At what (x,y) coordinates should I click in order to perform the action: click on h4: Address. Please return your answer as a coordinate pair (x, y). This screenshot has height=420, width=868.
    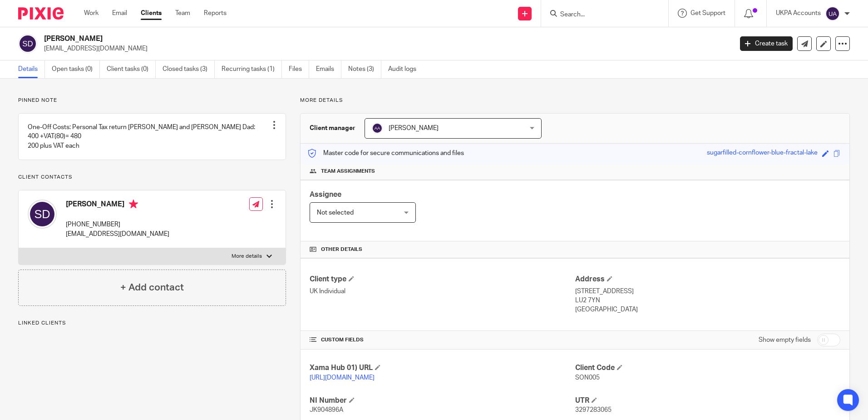
    Looking at the image, I should click on (708, 279).